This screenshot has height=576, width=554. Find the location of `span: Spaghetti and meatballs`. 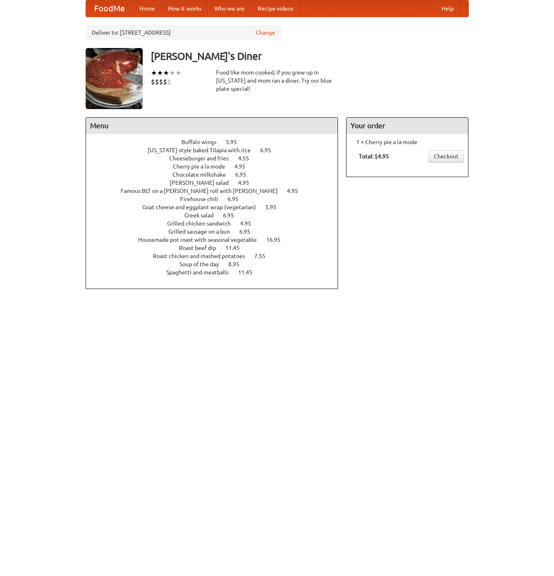

span: Spaghetti and meatballs is located at coordinates (201, 273).